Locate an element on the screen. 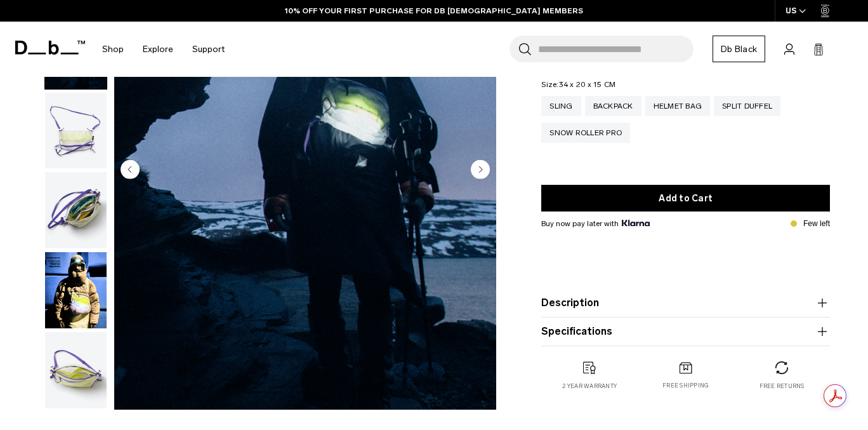 The image size is (868, 430). img: Weigh_Lighter_Sling_10L_4.png is located at coordinates (76, 370).